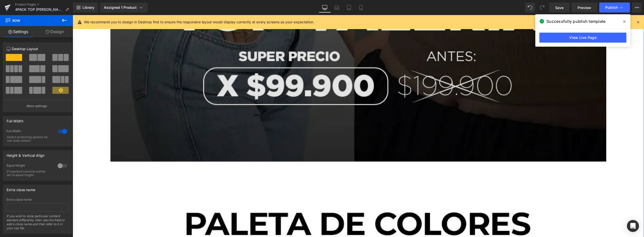  Describe the element at coordinates (30, 21) in the screenshot. I see `span: Row` at that location.